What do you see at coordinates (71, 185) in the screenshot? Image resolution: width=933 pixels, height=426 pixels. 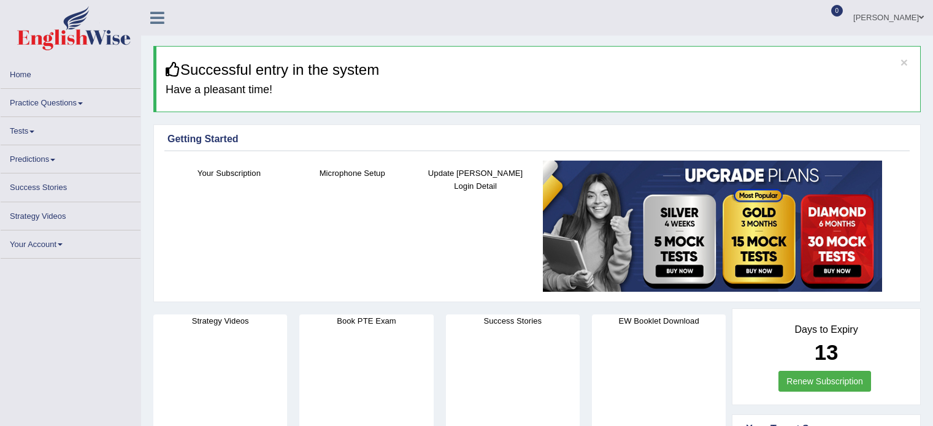 I see `a: Success Stories` at bounding box center [71, 185].